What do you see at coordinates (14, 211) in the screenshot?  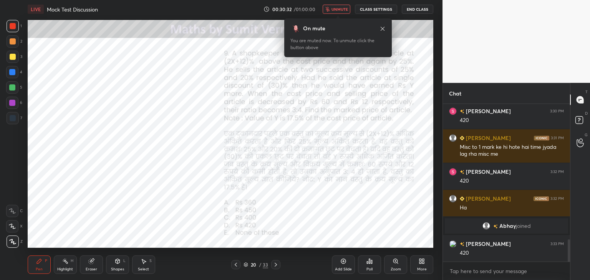 I see `div: C` at bounding box center [14, 211].